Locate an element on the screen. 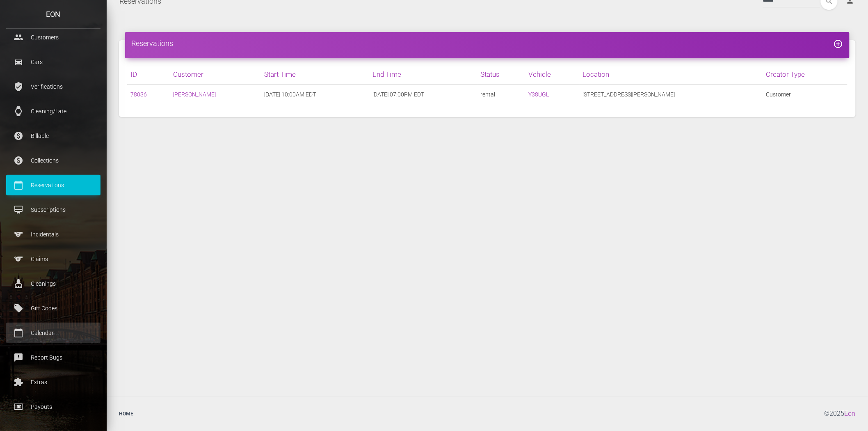 The width and height of the screenshot is (868, 431). td: Customer is located at coordinates (805, 94).